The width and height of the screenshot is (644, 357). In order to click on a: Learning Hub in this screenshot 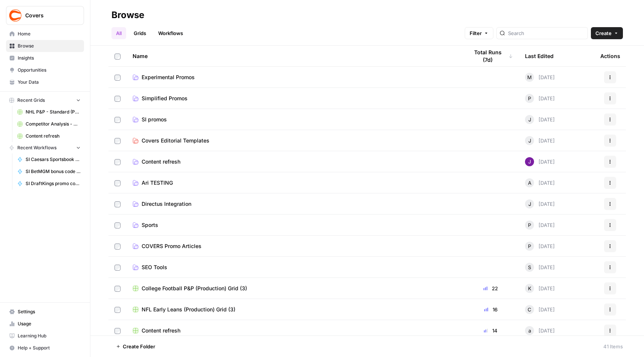, I will do `click(45, 336)`.